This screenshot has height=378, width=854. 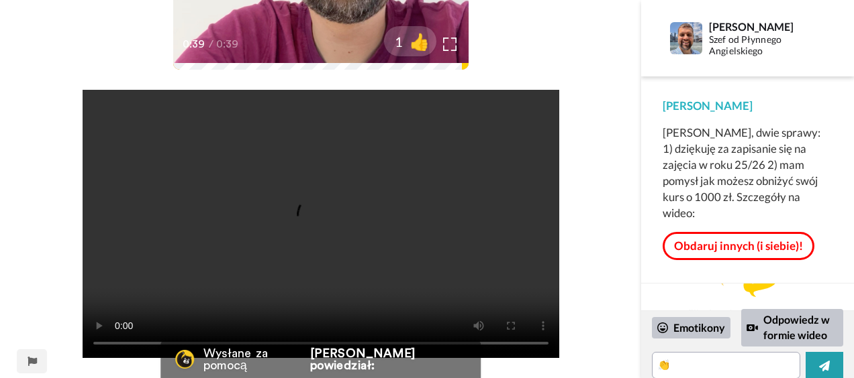 What do you see at coordinates (393, 42) in the screenshot?
I see `span: 1` at bounding box center [393, 42].